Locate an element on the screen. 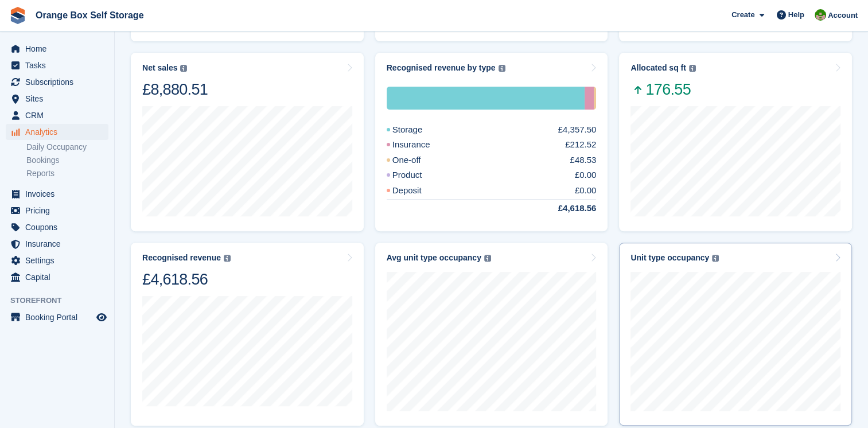 Image resolution: width=868 pixels, height=428 pixels. div: £8,880.51 is located at coordinates (175, 89).